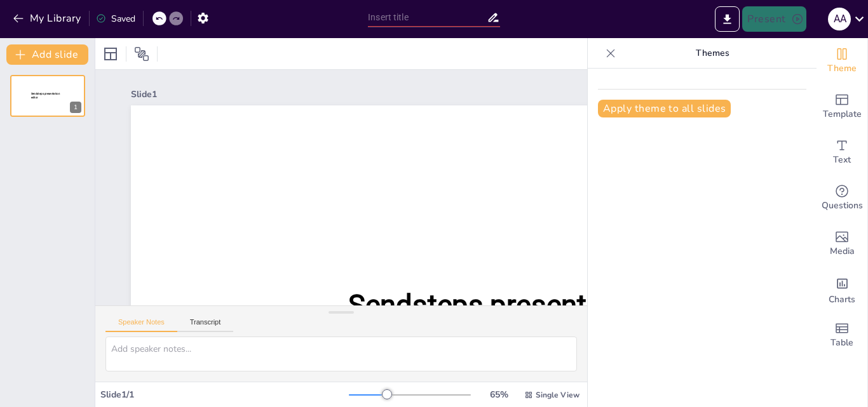 Image resolution: width=868 pixels, height=407 pixels. What do you see at coordinates (75, 107) in the screenshot?
I see `div: 1` at bounding box center [75, 107].